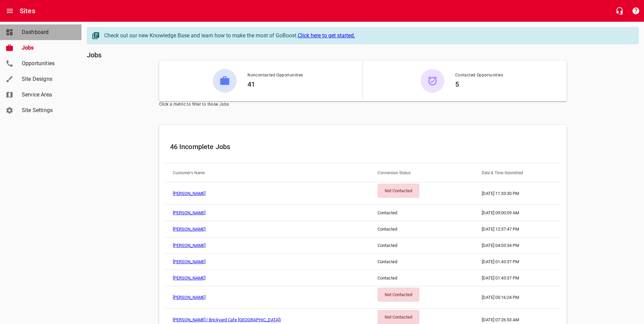 Image resolution: width=644 pixels, height=324 pixels. What do you see at coordinates (363, 105) in the screenshot?
I see `span: Click a metric to filter to those Jobs` at bounding box center [363, 105].